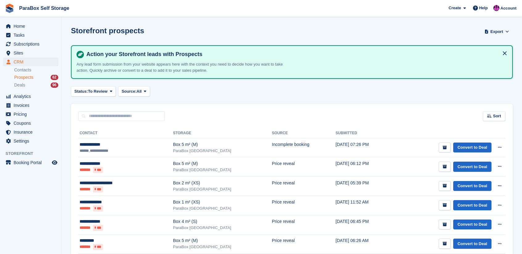  I want to click on span: Insurance, so click(32, 132).